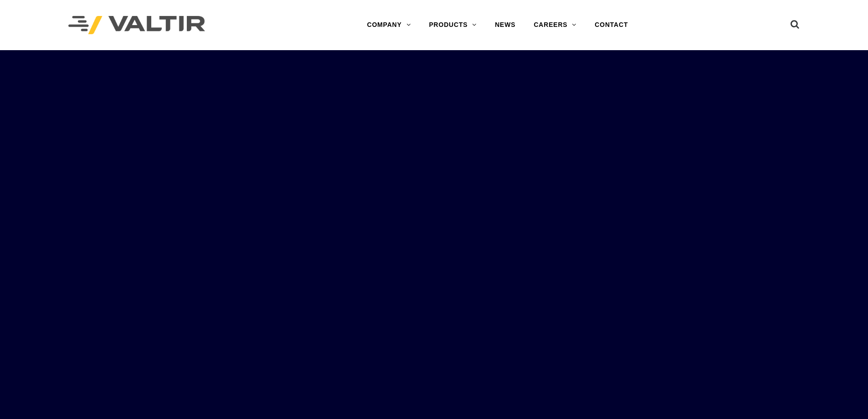 Image resolution: width=868 pixels, height=419 pixels. Describe the element at coordinates (137, 25) in the screenshot. I see `img: Valtir` at that location.